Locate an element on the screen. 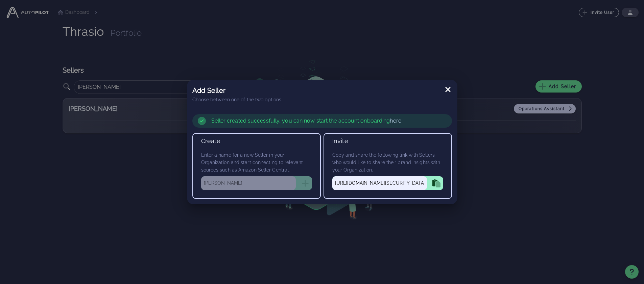  a: here is located at coordinates (395, 120).